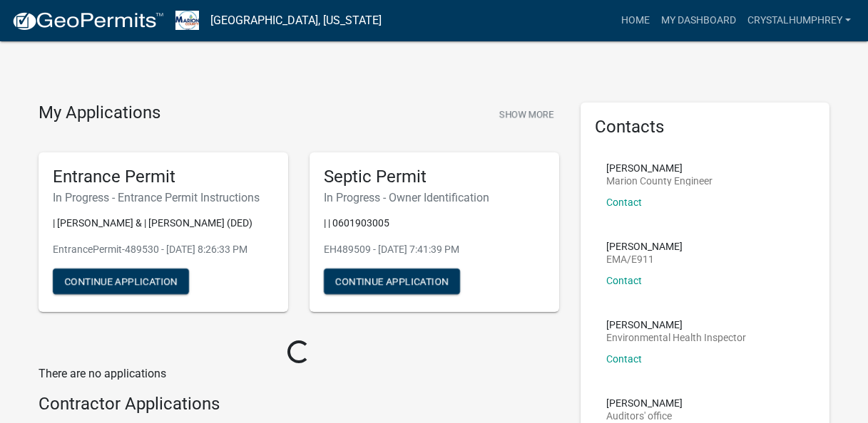 The image size is (868, 423). What do you see at coordinates (698, 20) in the screenshot?
I see `a: My Dashboard` at bounding box center [698, 20].